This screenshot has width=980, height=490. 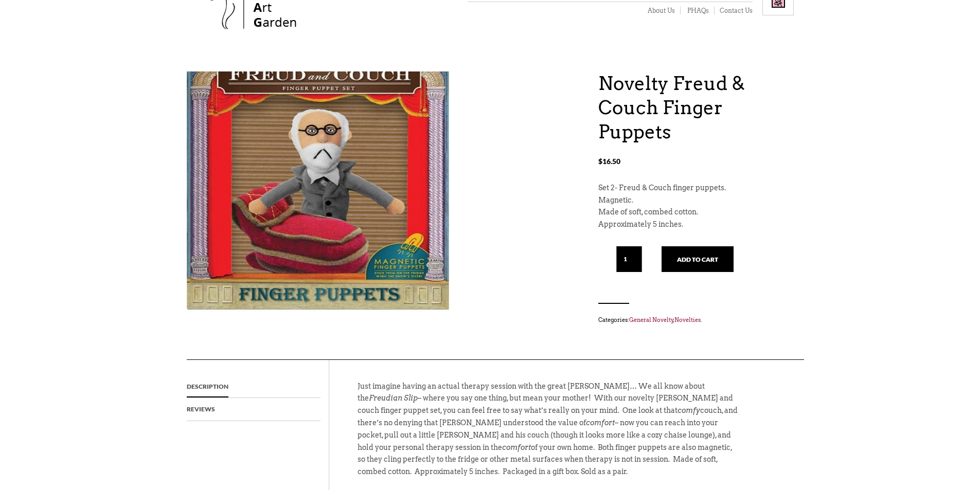 I want to click on bdi: 16.50, so click(x=609, y=161).